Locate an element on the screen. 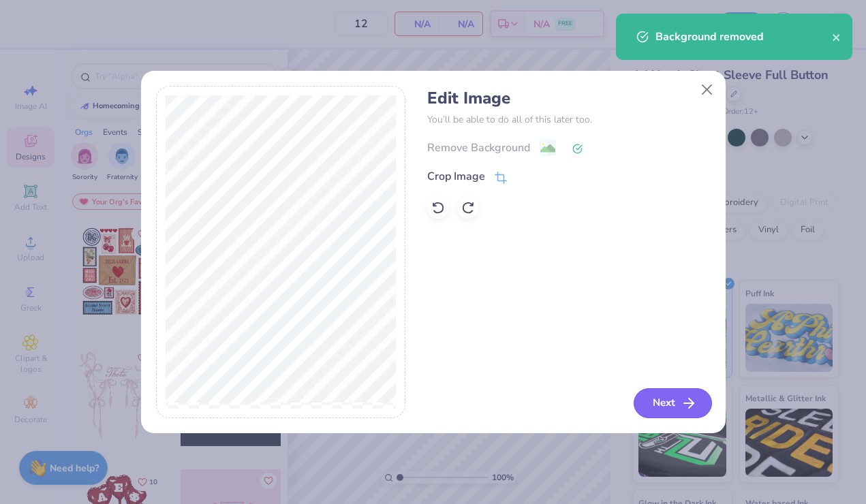  div: Background removed is located at coordinates (743, 37).